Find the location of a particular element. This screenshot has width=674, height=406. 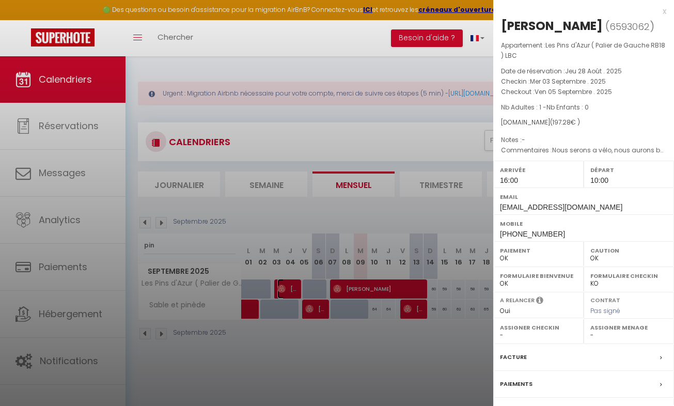

label: Paiement is located at coordinates (538, 250).